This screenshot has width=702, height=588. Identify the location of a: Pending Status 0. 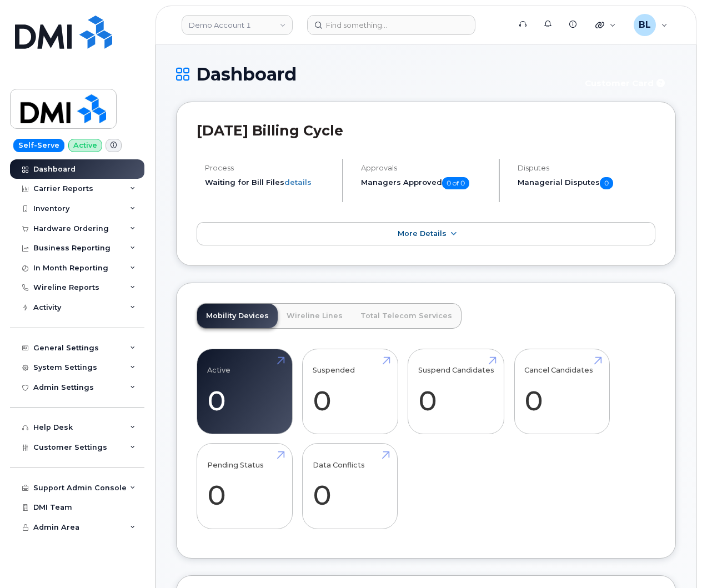
(244, 487).